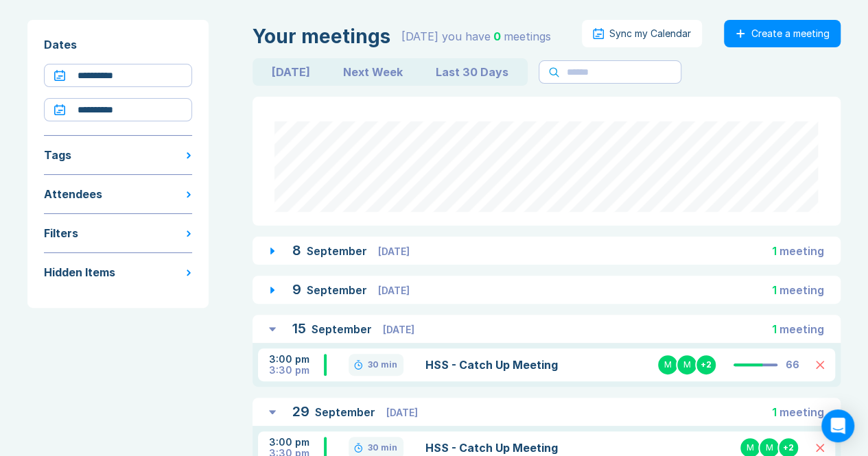  What do you see at coordinates (296, 250) in the screenshot?
I see `span: 8` at bounding box center [296, 250].